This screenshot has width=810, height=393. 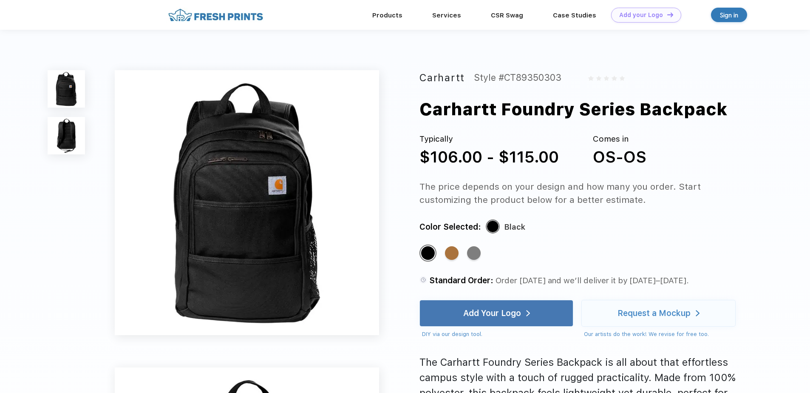 What do you see at coordinates (620, 139) in the screenshot?
I see `div: Comes in` at bounding box center [620, 139].